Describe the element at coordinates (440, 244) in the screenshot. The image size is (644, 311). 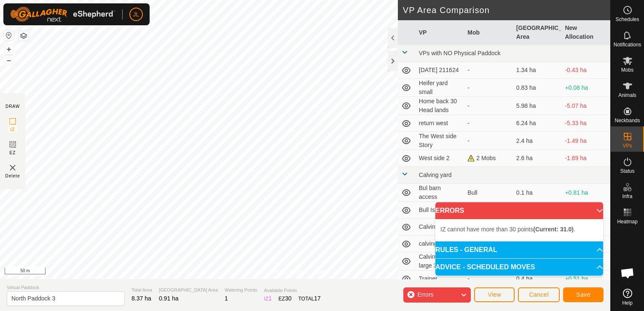
I see `td: calving large` at that location.